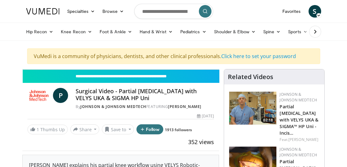 The image size is (347, 167). Describe the element at coordinates (271, 32) in the screenshot. I see `a: Spine` at that location.